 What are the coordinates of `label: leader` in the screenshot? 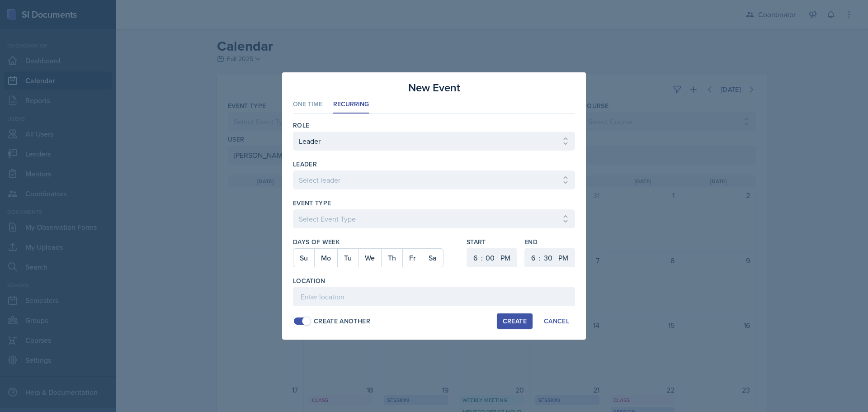 It's located at (305, 164).